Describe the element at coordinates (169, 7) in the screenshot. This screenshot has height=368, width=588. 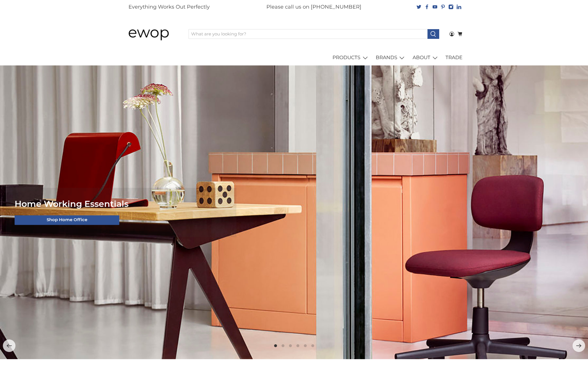
I see `p: Everything Works Out Perfectly` at that location.